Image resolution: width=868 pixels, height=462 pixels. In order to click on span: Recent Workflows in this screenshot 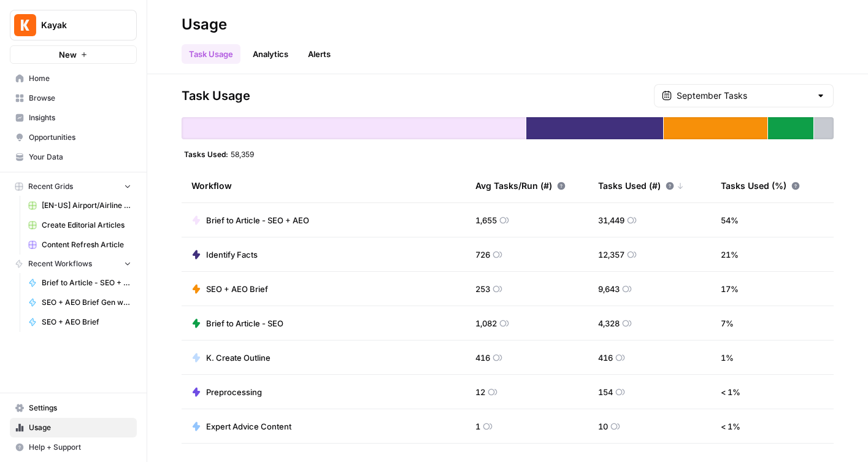, I will do `click(60, 264)`.